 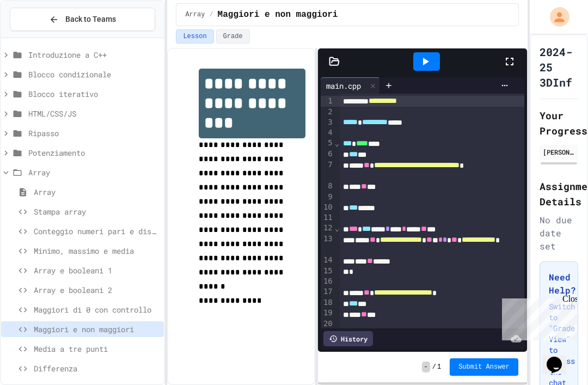 I want to click on span: Stampa array, so click(x=96, y=211).